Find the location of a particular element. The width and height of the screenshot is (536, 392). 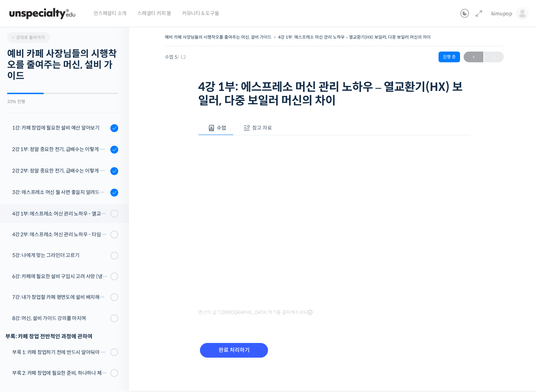

span: 참고 자료 is located at coordinates (262, 128).